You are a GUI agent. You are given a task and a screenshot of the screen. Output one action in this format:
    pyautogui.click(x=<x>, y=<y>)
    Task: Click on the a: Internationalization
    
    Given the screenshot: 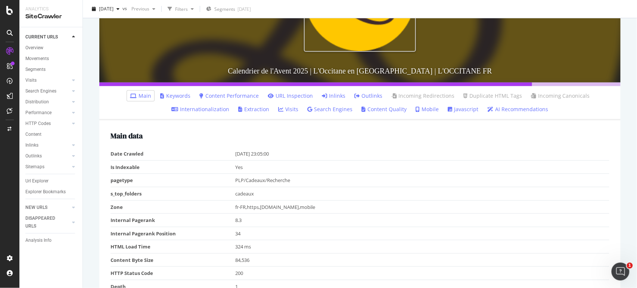 What is the action you would take?
    pyautogui.click(x=200, y=109)
    